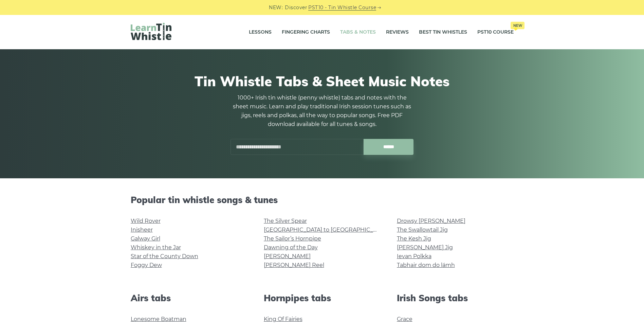 The image size is (644, 324). Describe the element at coordinates (146, 265) in the screenshot. I see `a: Foggy Dew` at that location.